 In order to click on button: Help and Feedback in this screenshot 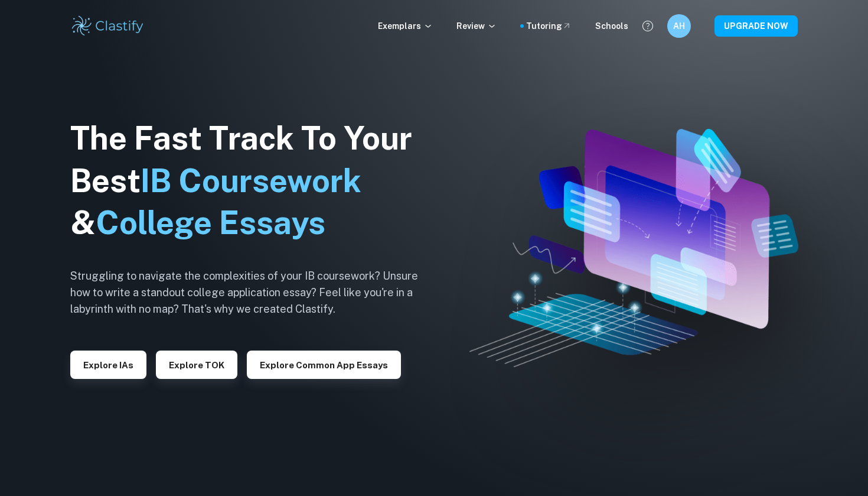, I will do `click(647, 26)`.